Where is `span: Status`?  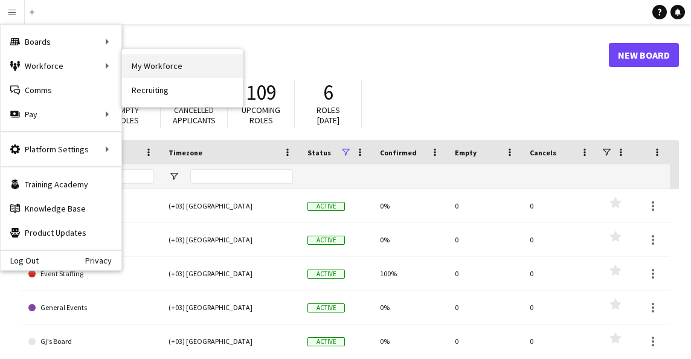 span: Status is located at coordinates (319, 152).